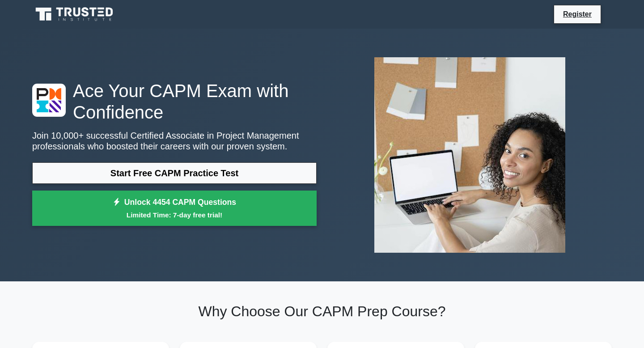 The height and width of the screenshot is (348, 644). What do you see at coordinates (175, 102) in the screenshot?
I see `h1: Ace Your CAPM Exam with Confidence` at bounding box center [175, 102].